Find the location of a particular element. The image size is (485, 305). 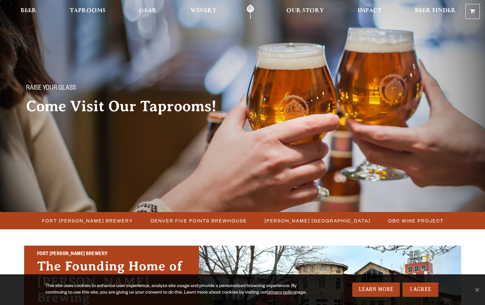

h2: Come Visit Our Taprooms! is located at coordinates (128, 106).